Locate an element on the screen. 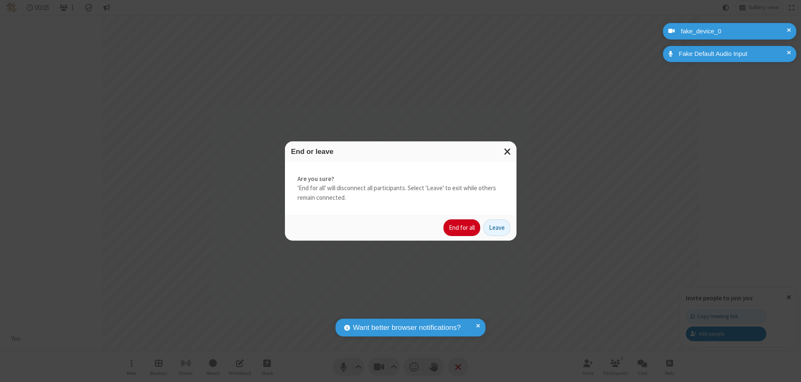 The height and width of the screenshot is (382, 801). h3: End or leave is located at coordinates (400, 151).